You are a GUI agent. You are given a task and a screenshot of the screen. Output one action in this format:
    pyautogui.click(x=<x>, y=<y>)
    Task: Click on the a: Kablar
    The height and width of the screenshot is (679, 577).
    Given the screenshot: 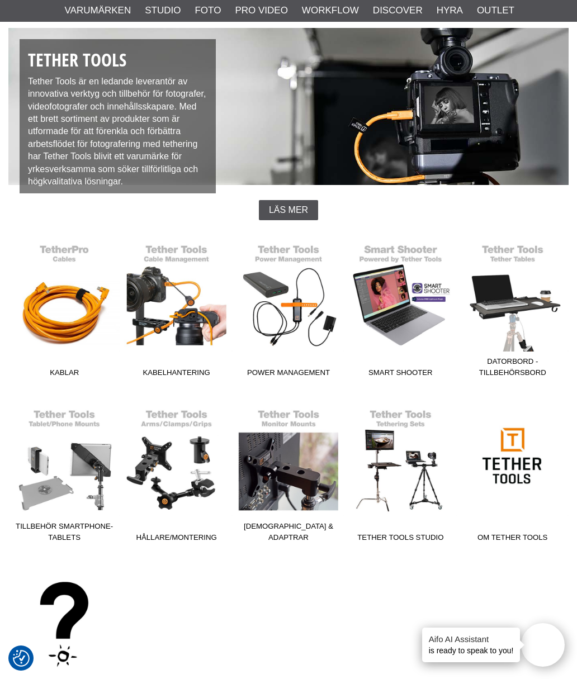 What is the action you would take?
    pyautogui.click(x=64, y=307)
    